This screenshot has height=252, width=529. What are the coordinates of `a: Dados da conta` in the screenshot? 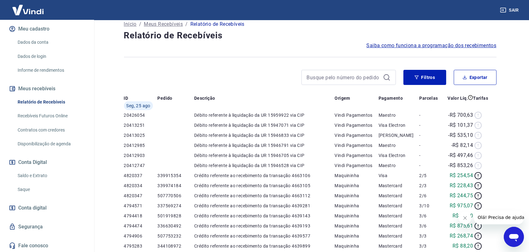 It's located at (51, 42).